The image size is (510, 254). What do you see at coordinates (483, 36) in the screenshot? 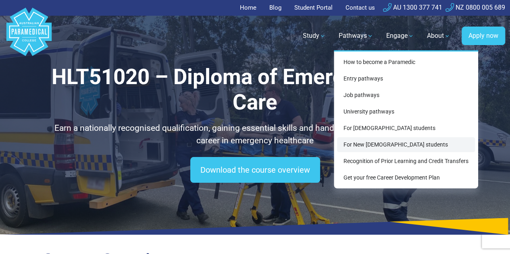
I see `a: Apply now` at bounding box center [483, 36].